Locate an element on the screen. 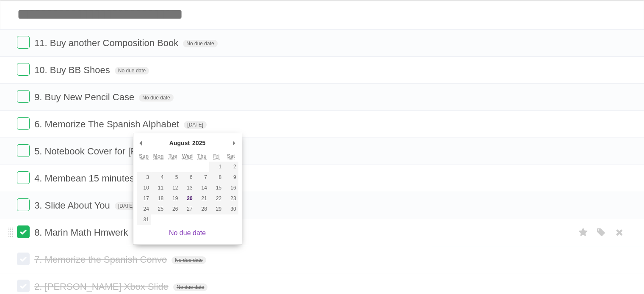  button: 28 is located at coordinates (202, 209).